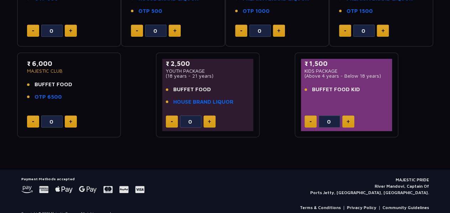  Describe the element at coordinates (150, 11) in the screenshot. I see `a: OTP 500` at that location.